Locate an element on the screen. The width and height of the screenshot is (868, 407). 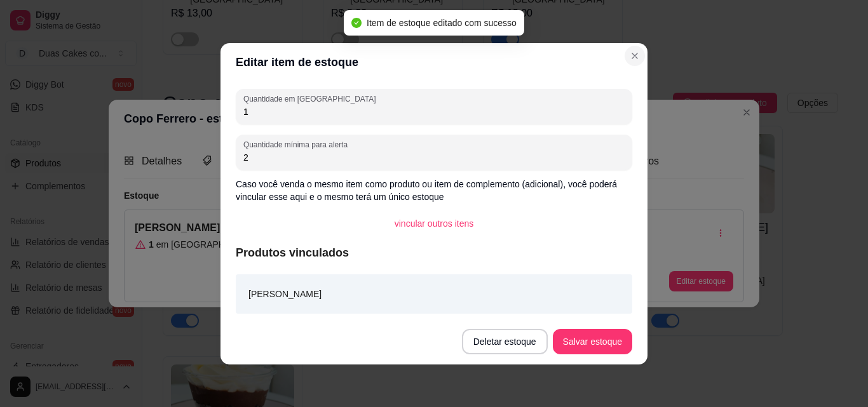
input: Quantidade em estoque is located at coordinates (434, 112).